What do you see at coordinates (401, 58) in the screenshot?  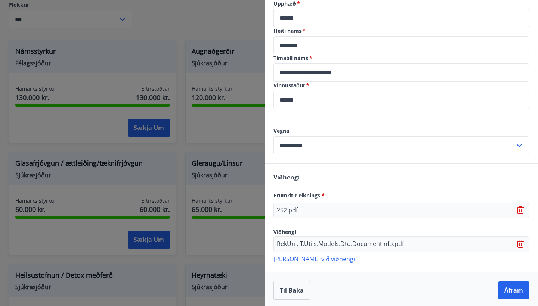 I see `label: Tímabil náms` at bounding box center [401, 58].